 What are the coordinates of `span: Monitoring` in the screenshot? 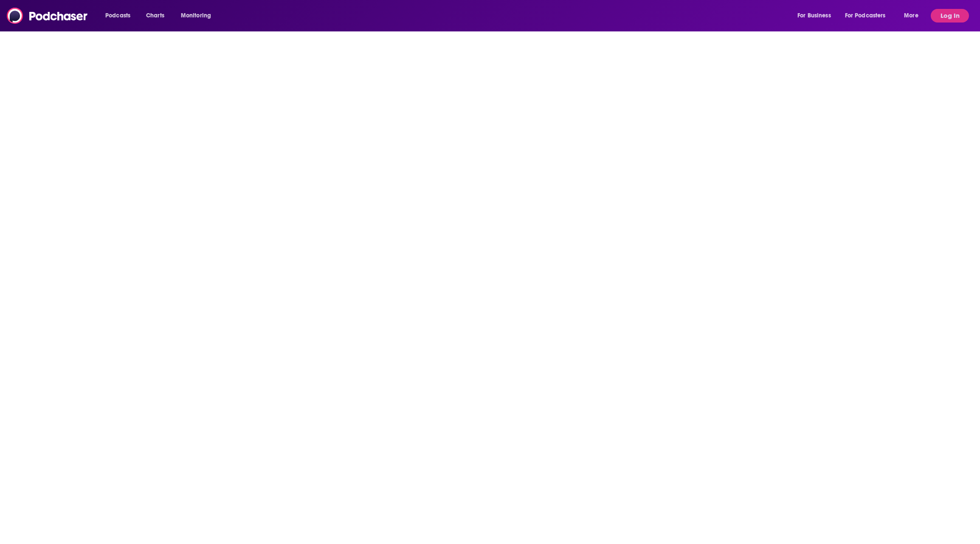 It's located at (196, 16).